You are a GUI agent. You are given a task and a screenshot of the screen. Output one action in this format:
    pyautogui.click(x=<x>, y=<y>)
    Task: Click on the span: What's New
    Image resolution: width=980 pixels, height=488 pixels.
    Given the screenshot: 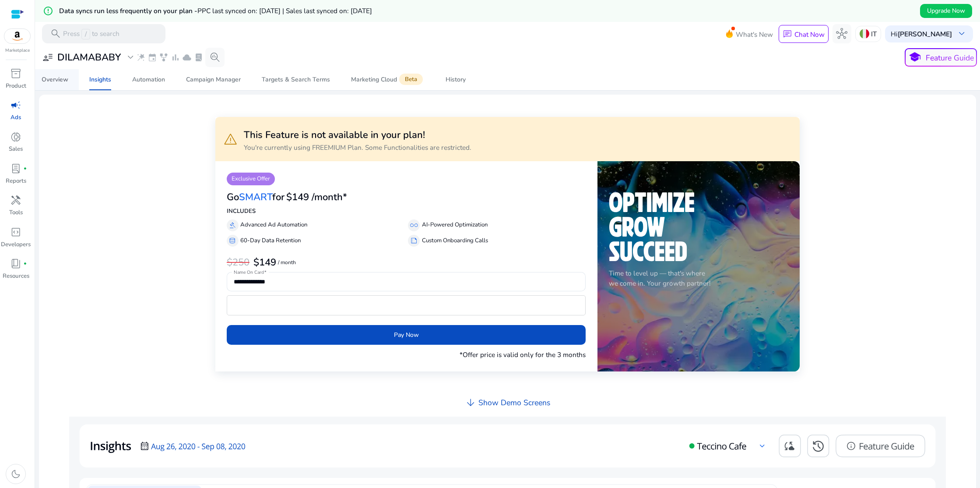 What is the action you would take?
    pyautogui.click(x=754, y=34)
    